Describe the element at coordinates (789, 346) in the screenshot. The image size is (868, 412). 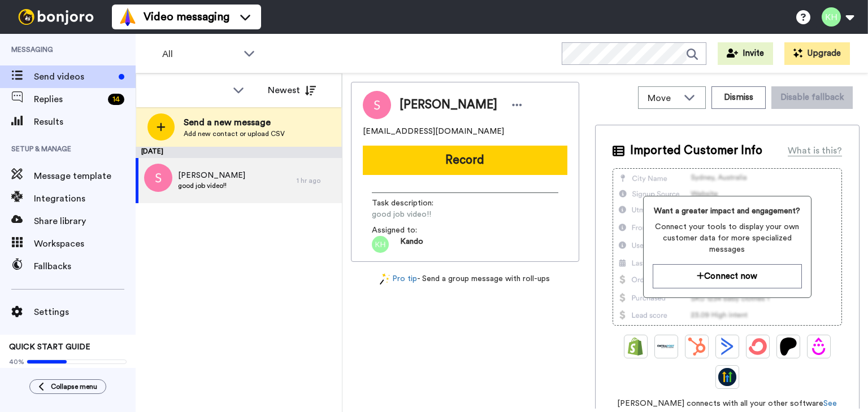
I see `img: Patreon` at that location.